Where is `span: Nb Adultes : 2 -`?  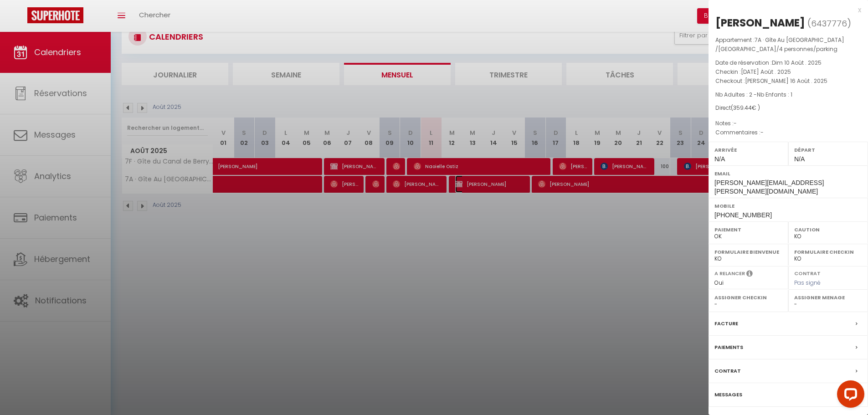
span: Nb Adultes : 2 - is located at coordinates (754, 94).